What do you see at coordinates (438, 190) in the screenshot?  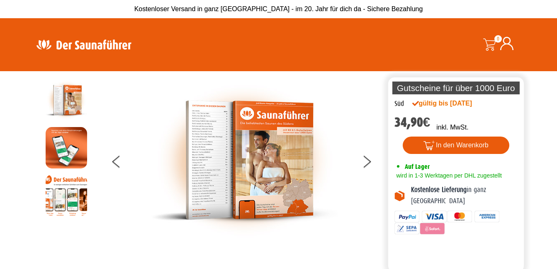 I see `b: Kostenlose Lieferung` at bounding box center [438, 190].